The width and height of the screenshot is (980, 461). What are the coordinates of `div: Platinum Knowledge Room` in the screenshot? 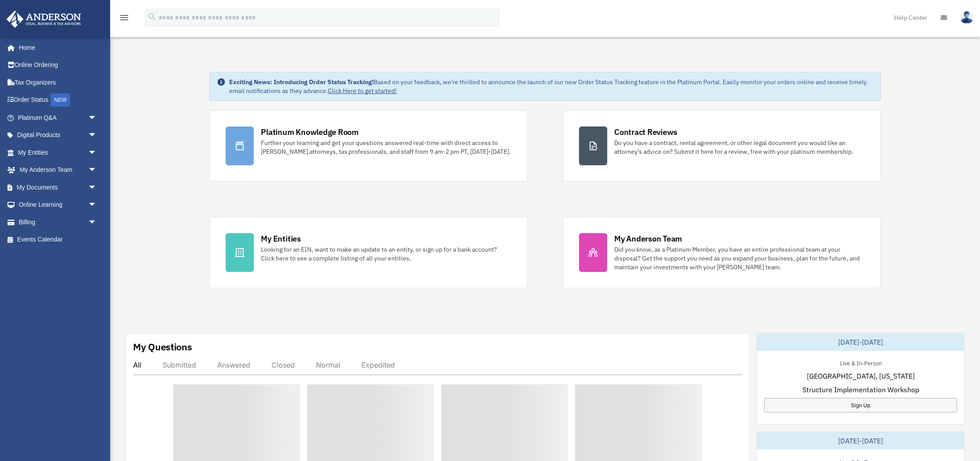 It's located at (309, 132).